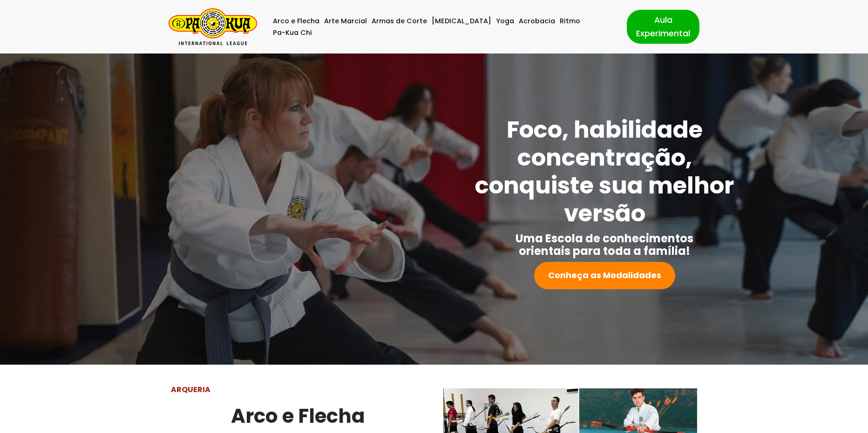  I want to click on strong: Conheça as Modalidades, so click(604, 275).